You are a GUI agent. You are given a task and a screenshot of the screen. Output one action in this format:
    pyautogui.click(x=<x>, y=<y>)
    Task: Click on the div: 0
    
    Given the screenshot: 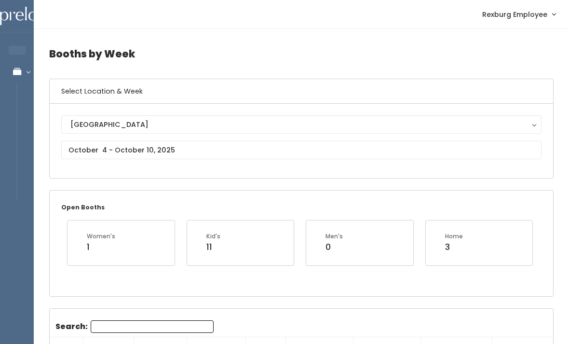 What is the action you would take?
    pyautogui.click(x=334, y=247)
    